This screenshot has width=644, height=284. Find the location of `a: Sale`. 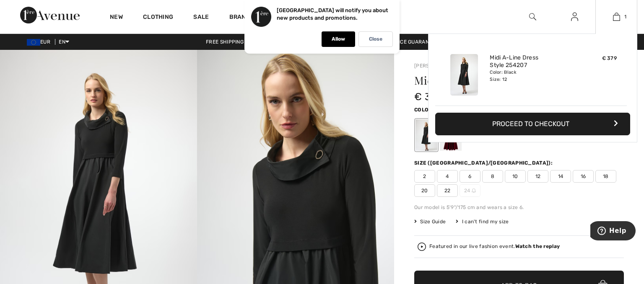

a: Sale is located at coordinates (201, 18).